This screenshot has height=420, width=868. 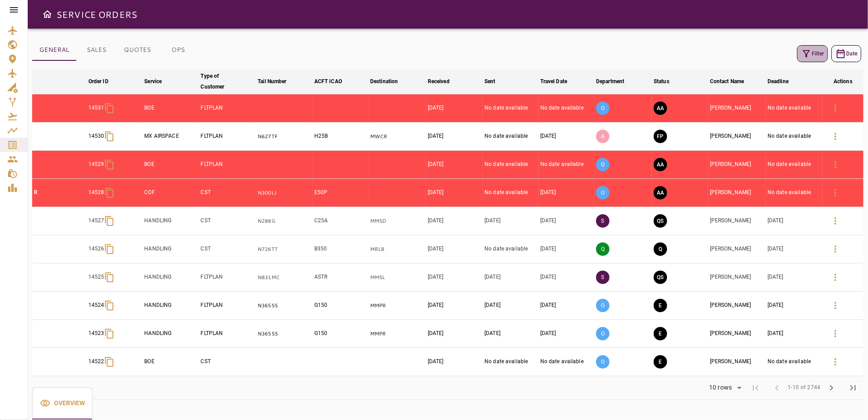 I want to click on div: ACFT ICAO, so click(x=328, y=81).